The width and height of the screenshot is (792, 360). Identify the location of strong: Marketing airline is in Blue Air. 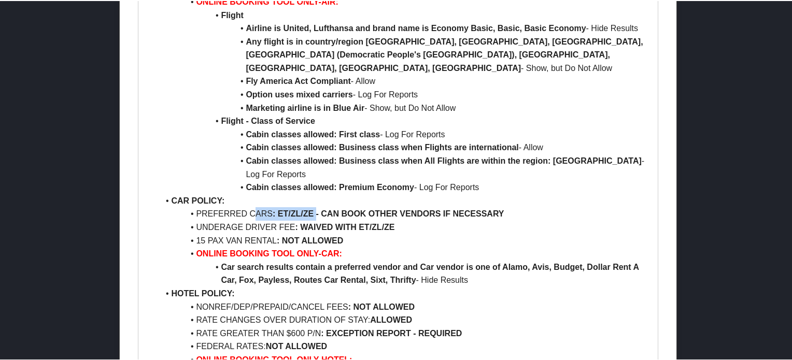
(305, 107).